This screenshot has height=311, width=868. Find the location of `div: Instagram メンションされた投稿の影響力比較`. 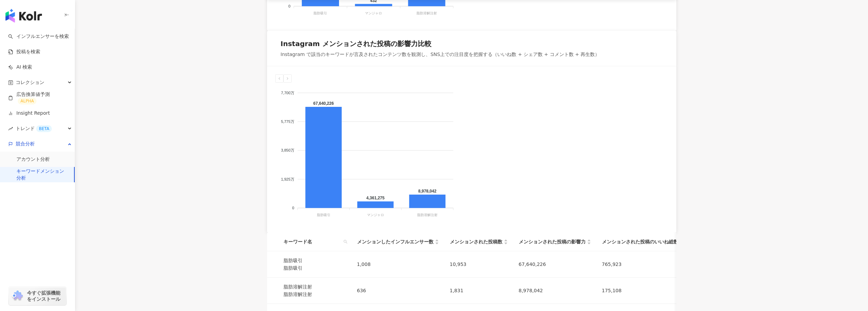

div: Instagram メンションされた投稿の影響力比較 is located at coordinates (356, 44).